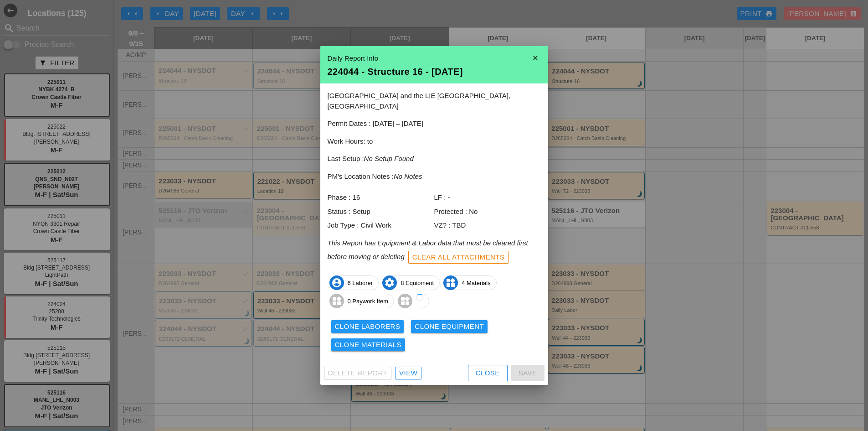 This screenshot has width=868, height=431. I want to click on span: 8 Equipment, so click(411, 283).